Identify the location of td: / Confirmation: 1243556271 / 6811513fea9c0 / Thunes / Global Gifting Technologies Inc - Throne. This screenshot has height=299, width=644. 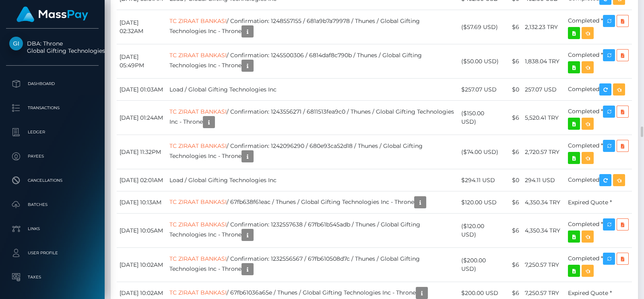
(312, 118).